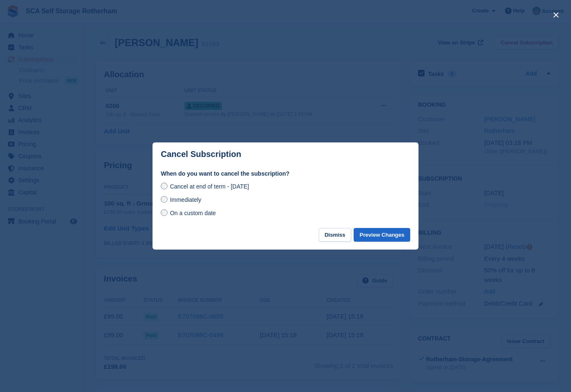 Image resolution: width=571 pixels, height=392 pixels. Describe the element at coordinates (285, 174) in the screenshot. I see `label: When do you want to cancel the subscription?` at that location.